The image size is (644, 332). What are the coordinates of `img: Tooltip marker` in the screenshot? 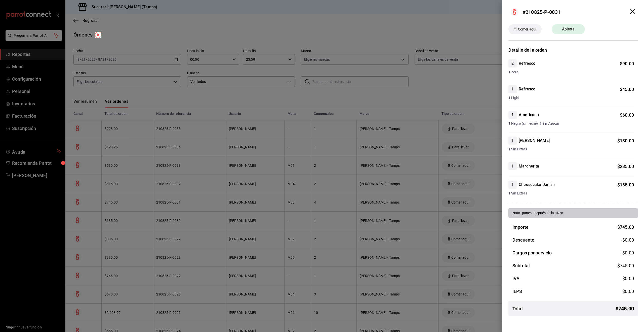 It's located at (98, 35).